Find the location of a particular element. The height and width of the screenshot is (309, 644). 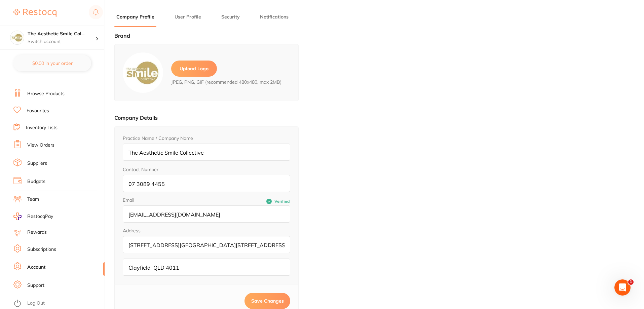

label: Email is located at coordinates (165, 200).